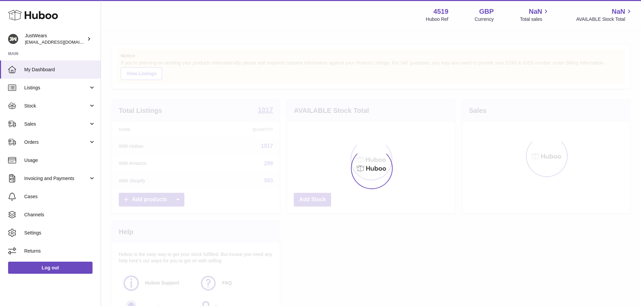  What do you see at coordinates (56, 142) in the screenshot?
I see `span: Orders` at bounding box center [56, 142].